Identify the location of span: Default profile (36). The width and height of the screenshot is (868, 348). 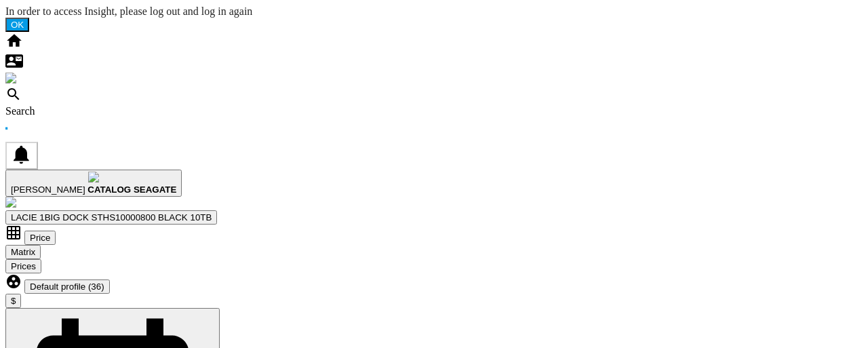
(67, 287).